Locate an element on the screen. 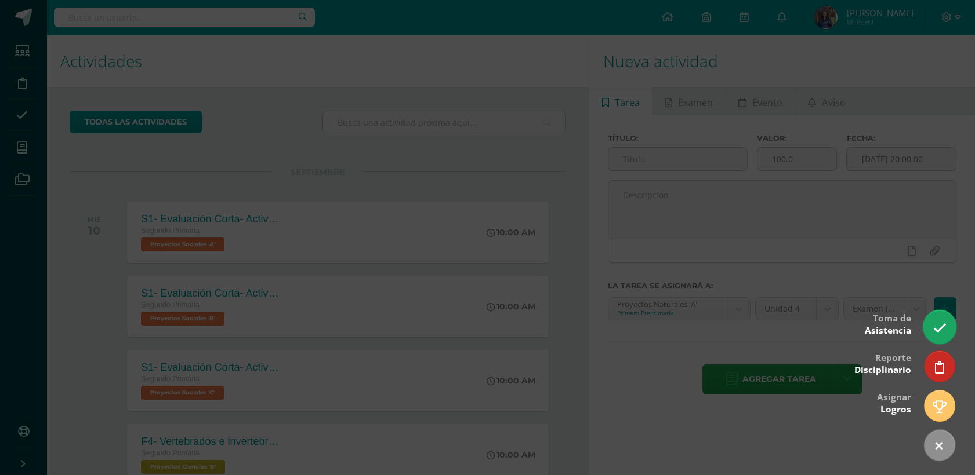 This screenshot has width=975, height=475. span: Disciplinario is located at coordinates (882, 370).